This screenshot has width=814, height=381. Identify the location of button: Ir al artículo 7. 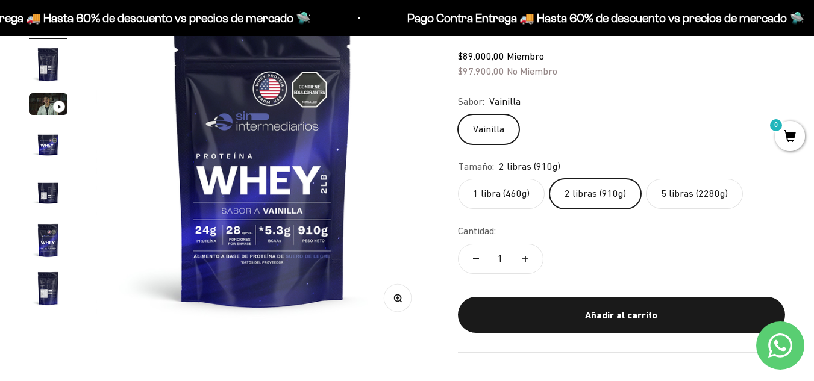
(48, 290).